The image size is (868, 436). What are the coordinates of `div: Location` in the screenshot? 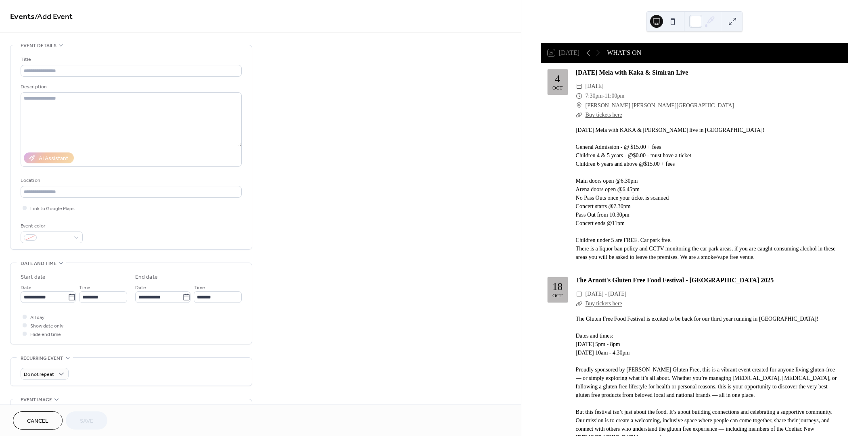 It's located at (130, 181).